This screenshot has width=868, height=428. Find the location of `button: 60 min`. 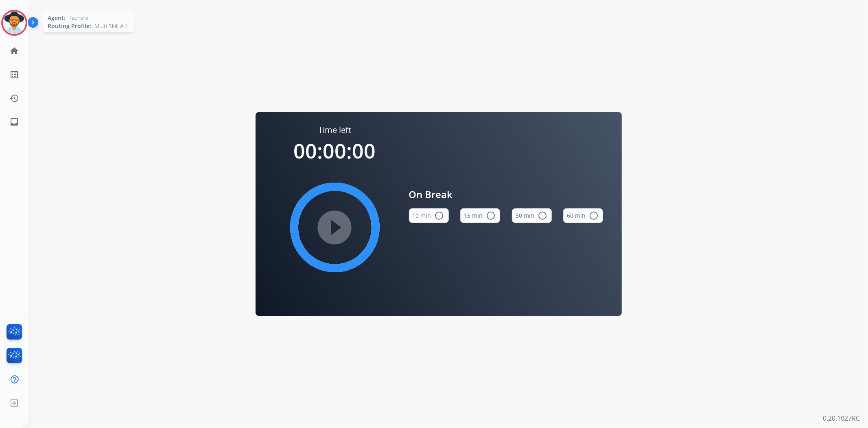

button: 60 min is located at coordinates (583, 215).